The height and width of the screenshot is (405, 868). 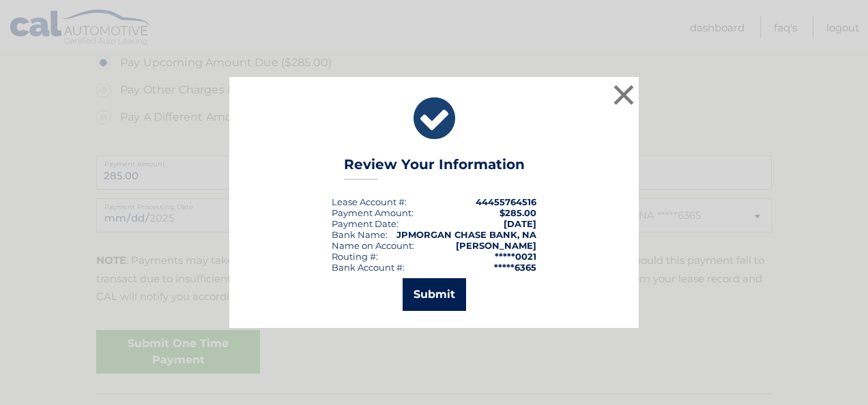 What do you see at coordinates (367, 267) in the screenshot?
I see `div: Bank Account #:` at bounding box center [367, 267].